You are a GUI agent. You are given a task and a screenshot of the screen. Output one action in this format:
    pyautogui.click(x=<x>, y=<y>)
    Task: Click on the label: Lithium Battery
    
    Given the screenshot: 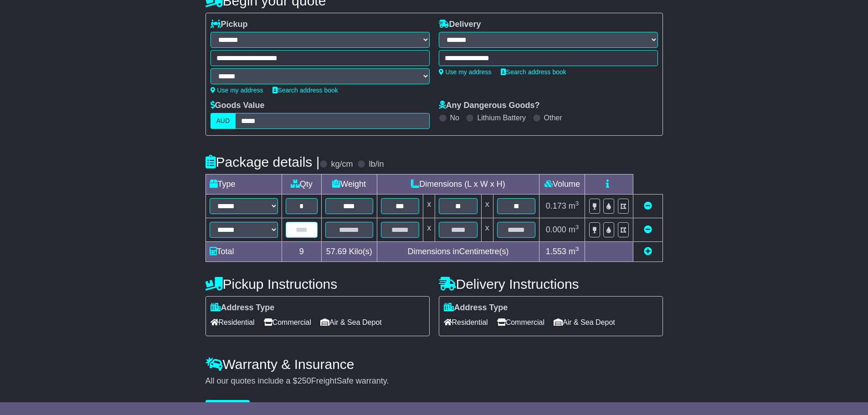 What is the action you would take?
    pyautogui.click(x=501, y=118)
    